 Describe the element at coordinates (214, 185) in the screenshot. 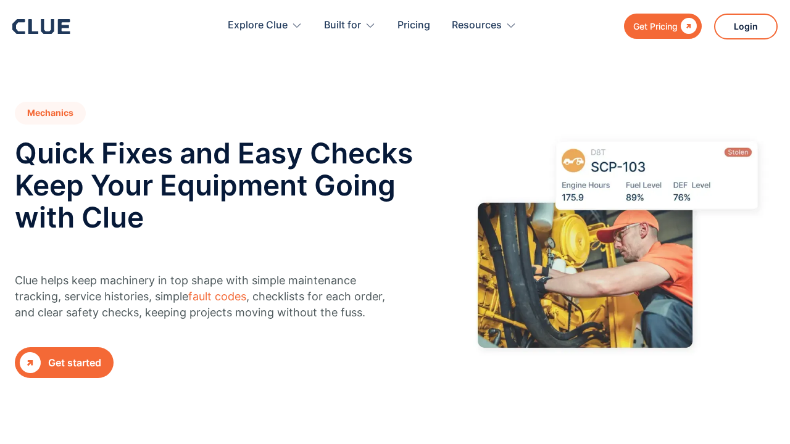

I see `h2: Quick Fixes and Easy Checks Keep Your Equipment Going with Clue` at that location.